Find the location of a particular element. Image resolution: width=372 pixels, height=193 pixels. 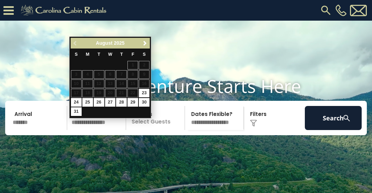

a: 28 is located at coordinates (121, 102).